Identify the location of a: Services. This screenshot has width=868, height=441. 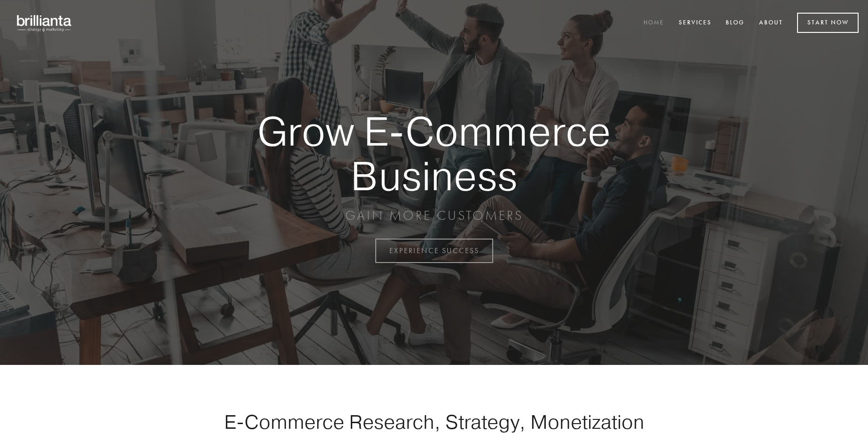
(696, 23).